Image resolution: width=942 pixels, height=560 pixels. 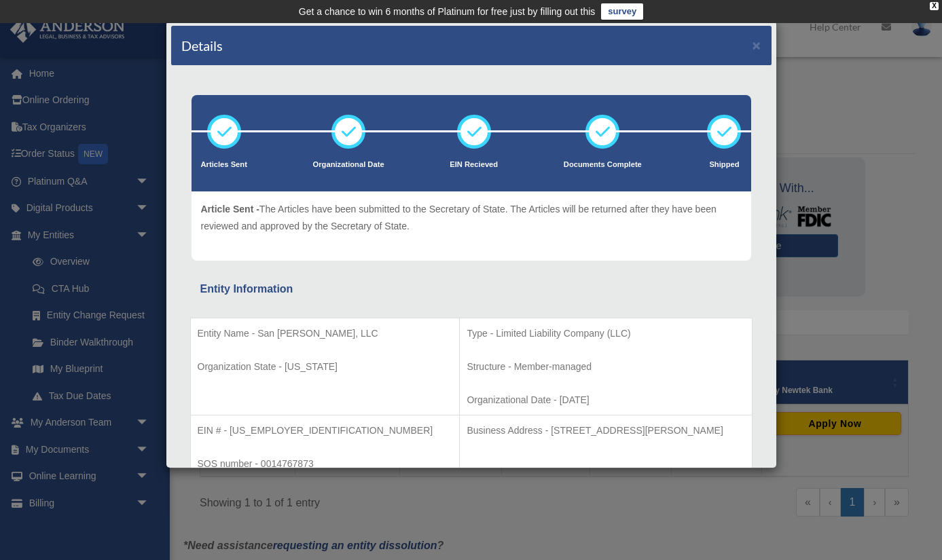 I want to click on a: survey, so click(x=622, y=12).